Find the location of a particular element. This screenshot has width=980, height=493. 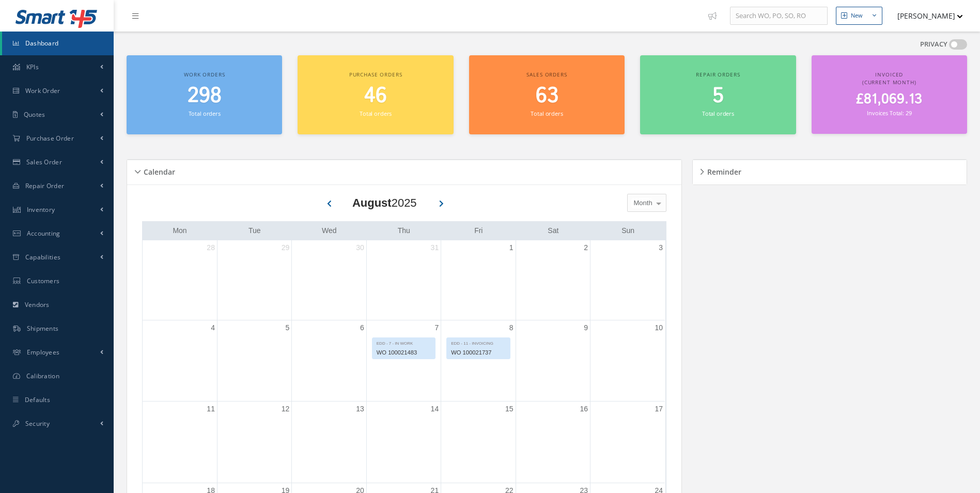

a: August 7, 2025 is located at coordinates (436, 328).